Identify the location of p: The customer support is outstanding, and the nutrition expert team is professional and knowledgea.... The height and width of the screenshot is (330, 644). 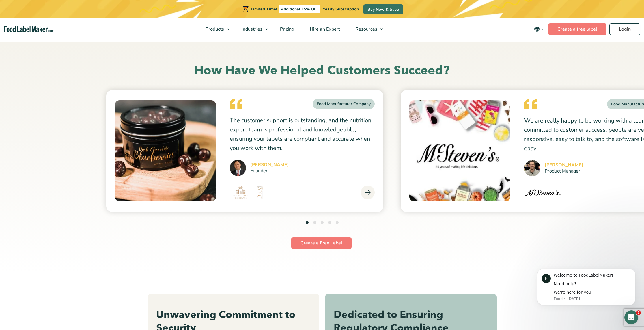
(302, 134).